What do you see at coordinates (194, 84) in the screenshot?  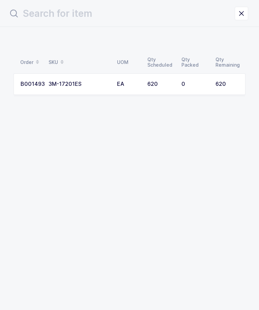 I see `div: 0` at bounding box center [194, 84].